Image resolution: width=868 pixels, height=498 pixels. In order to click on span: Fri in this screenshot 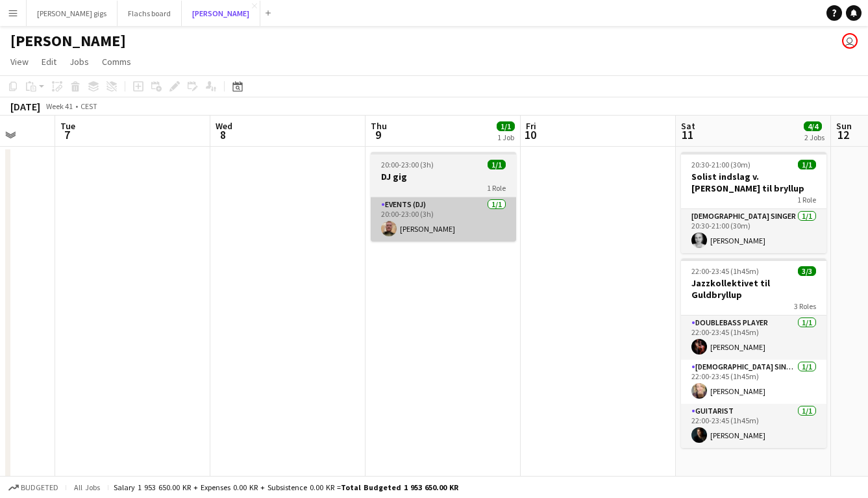, I will do `click(532, 126)`.